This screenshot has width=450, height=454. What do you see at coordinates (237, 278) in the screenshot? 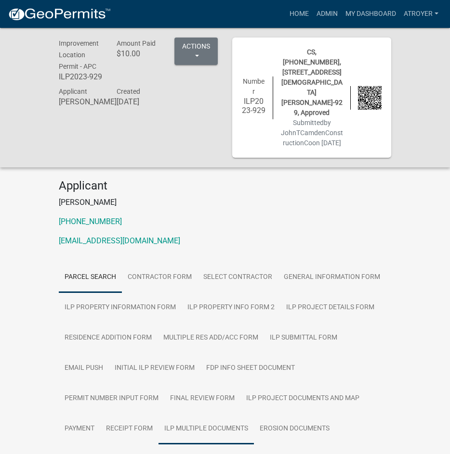
I see `a: Select contractor` at bounding box center [237, 278].